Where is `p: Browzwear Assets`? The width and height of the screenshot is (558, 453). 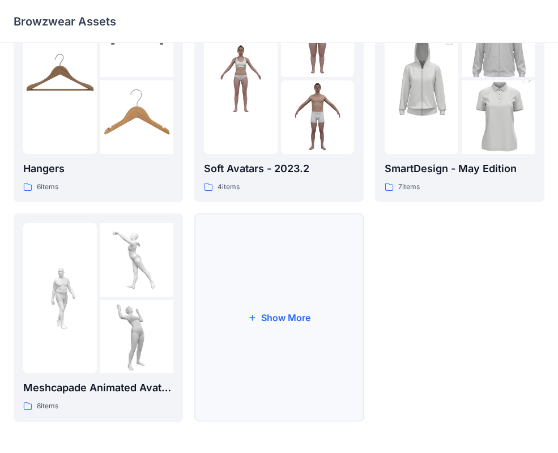 p: Browzwear Assets is located at coordinates (65, 22).